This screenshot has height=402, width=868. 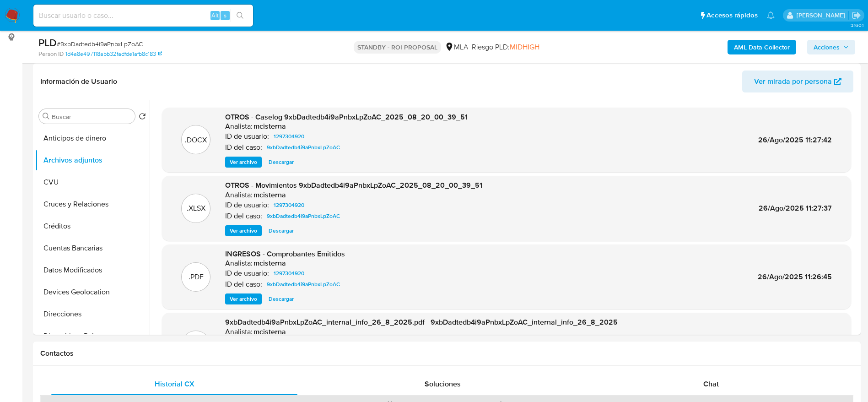 What do you see at coordinates (505, 47) in the screenshot?
I see `span: Riesgo PLD:` at bounding box center [505, 47].